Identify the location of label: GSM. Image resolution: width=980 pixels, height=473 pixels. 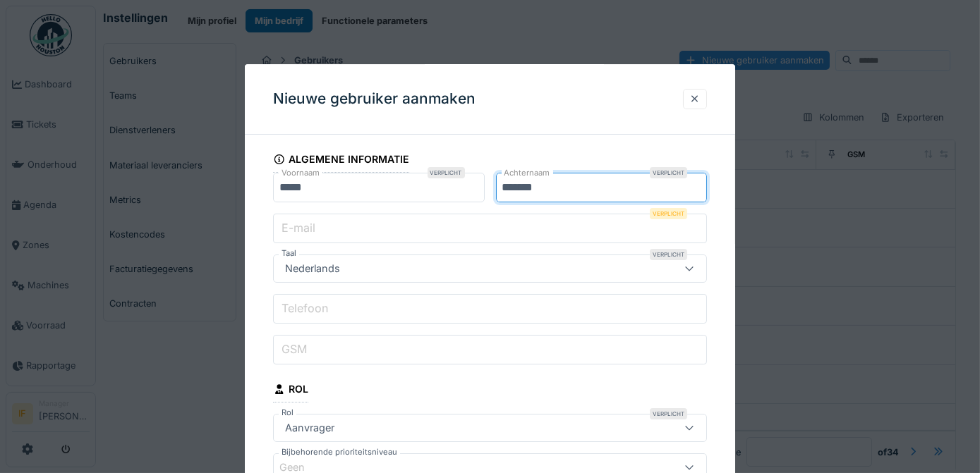
(294, 349).